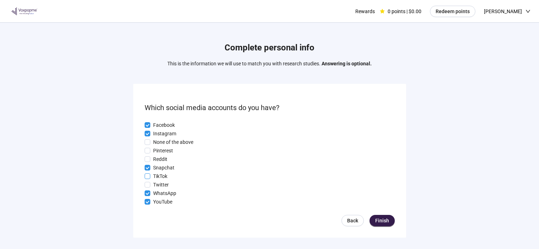 This screenshot has height=249, width=539. What do you see at coordinates (163, 202) in the screenshot?
I see `p: YouTube` at bounding box center [163, 202].